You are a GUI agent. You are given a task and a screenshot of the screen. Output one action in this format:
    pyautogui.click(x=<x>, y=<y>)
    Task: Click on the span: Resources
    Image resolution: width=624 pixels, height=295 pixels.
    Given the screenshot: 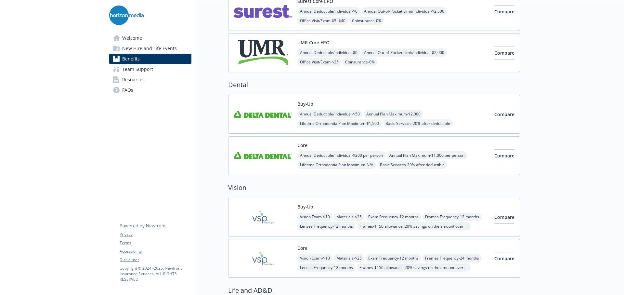 What is the action you would take?
    pyautogui.click(x=133, y=80)
    